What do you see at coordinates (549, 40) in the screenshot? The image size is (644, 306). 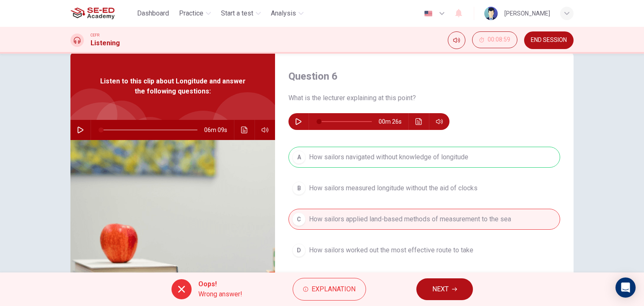 I see `button: END SESSION` at bounding box center [549, 40].